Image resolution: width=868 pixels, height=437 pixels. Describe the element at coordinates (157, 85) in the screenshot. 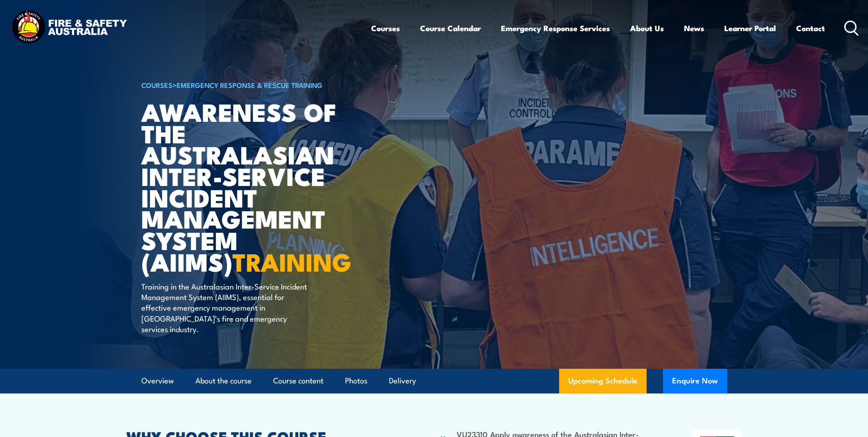

I see `a: COURSES` at that location.